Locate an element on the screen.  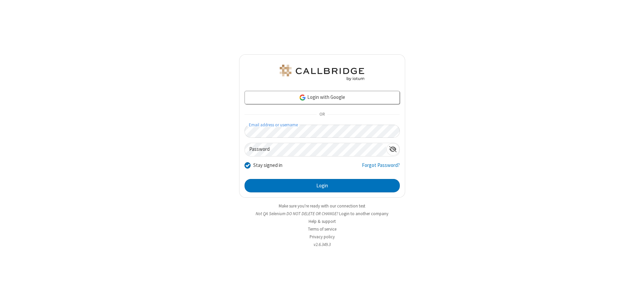
span: OR is located at coordinates (322, 115).